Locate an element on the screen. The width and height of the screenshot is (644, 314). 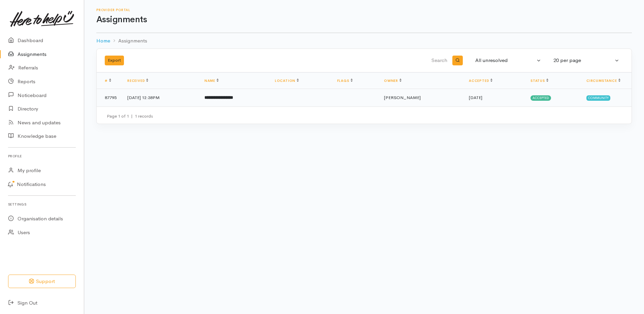
td: 87795 is located at coordinates (109, 97).